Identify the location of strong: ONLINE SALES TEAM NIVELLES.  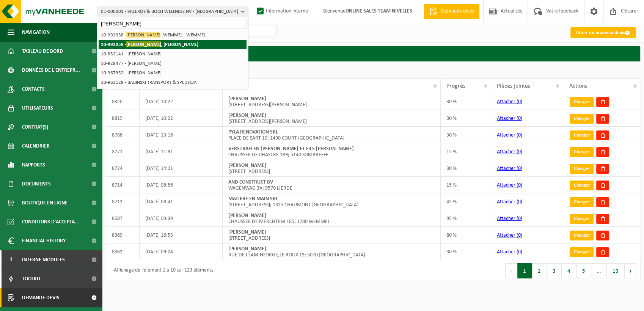
(379, 11).